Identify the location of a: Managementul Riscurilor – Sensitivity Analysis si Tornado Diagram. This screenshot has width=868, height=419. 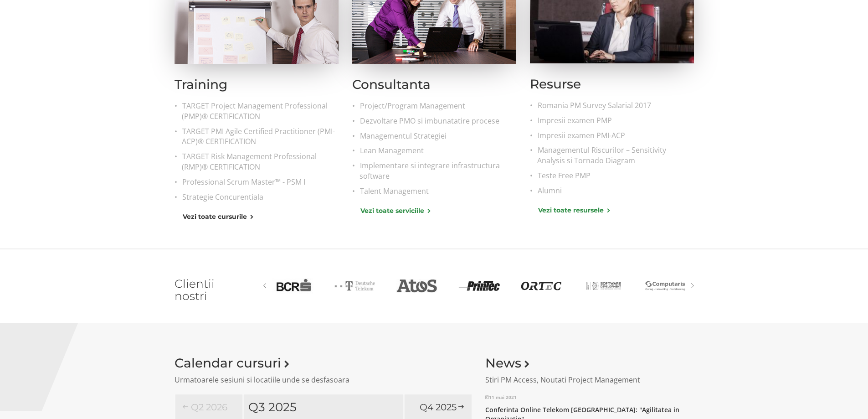
(616, 156).